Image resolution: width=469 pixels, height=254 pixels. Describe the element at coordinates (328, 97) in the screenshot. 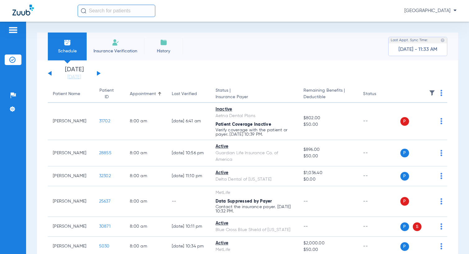

I see `span: Deductible` at that location.